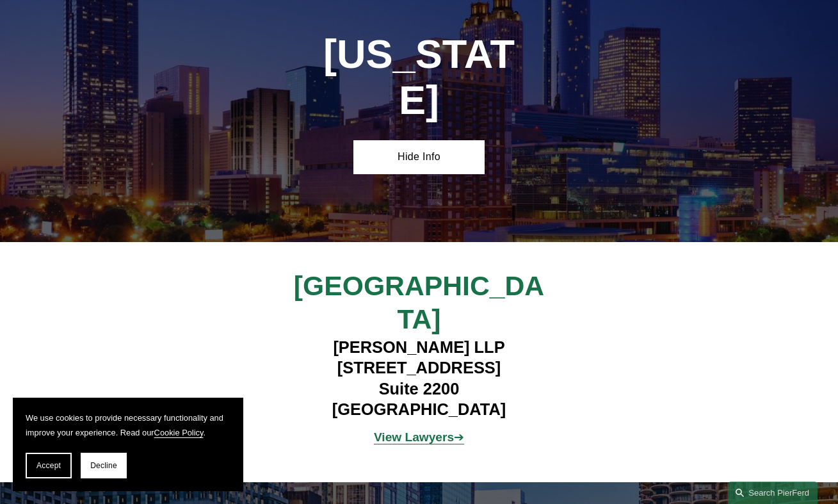 The width and height of the screenshot is (838, 504). Describe the element at coordinates (49, 466) in the screenshot. I see `span: Accept` at that location.